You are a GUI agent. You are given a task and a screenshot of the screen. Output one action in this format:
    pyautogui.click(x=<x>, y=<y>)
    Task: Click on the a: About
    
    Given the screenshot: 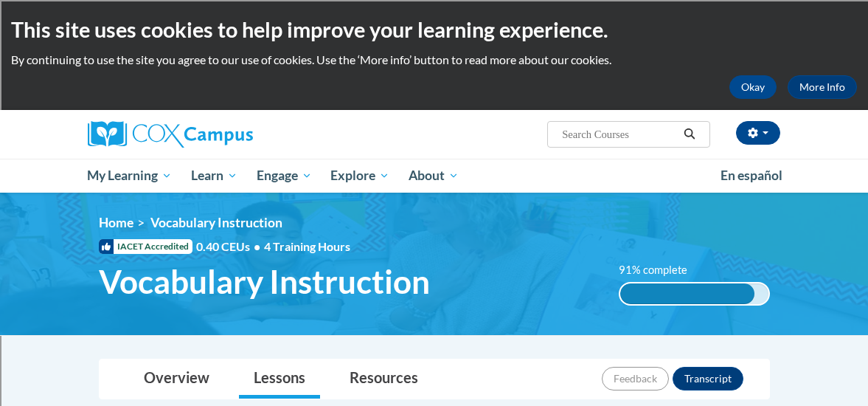 What is the action you would take?
    pyautogui.click(x=434, y=176)
    